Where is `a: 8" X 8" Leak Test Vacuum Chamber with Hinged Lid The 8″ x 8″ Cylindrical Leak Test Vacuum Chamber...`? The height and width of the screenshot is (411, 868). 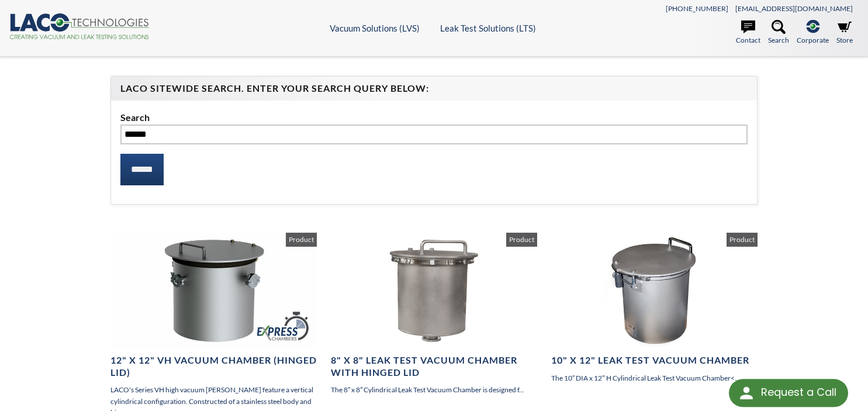
a: 8" X 8" Leak Test Vacuum Chamber with Hinged Lid The 8″ x 8″ Cylindrical Leak Test Vacuum Chamber... is located at coordinates (434, 314).